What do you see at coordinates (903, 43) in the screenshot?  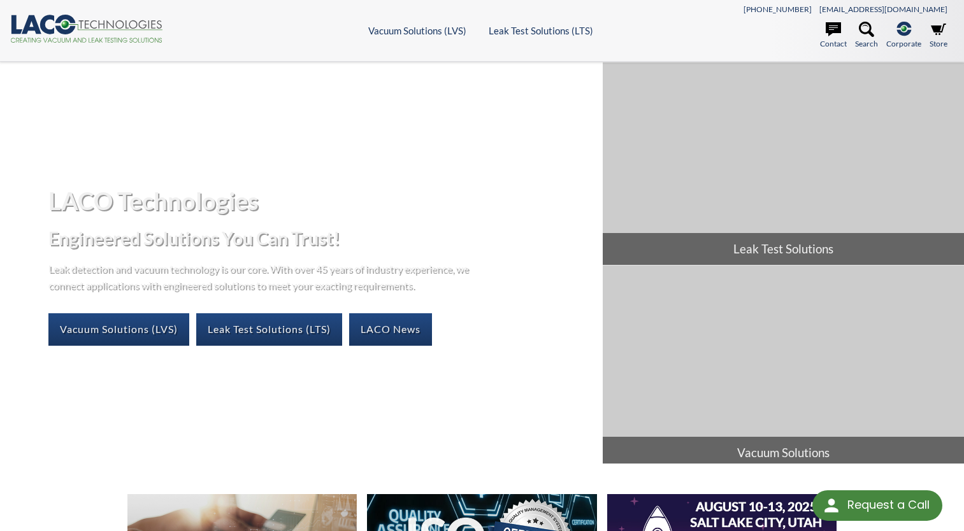 I see `span: Corporate` at bounding box center [903, 43].